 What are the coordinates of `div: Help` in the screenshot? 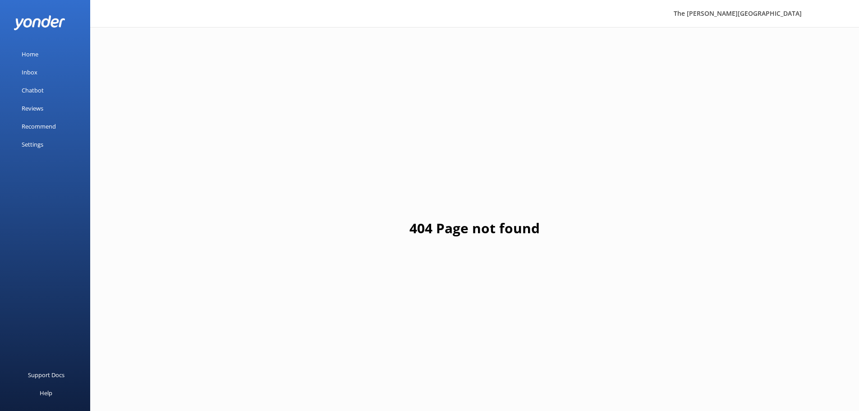 It's located at (46, 393).